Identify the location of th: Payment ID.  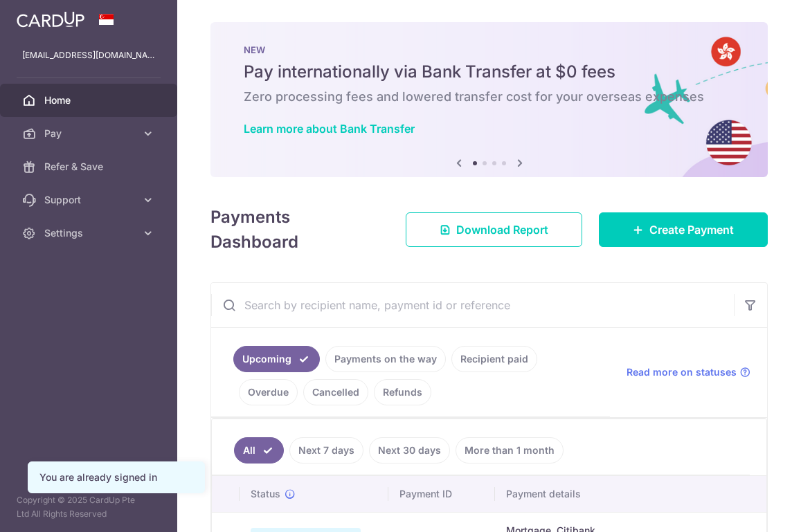
(442, 494).